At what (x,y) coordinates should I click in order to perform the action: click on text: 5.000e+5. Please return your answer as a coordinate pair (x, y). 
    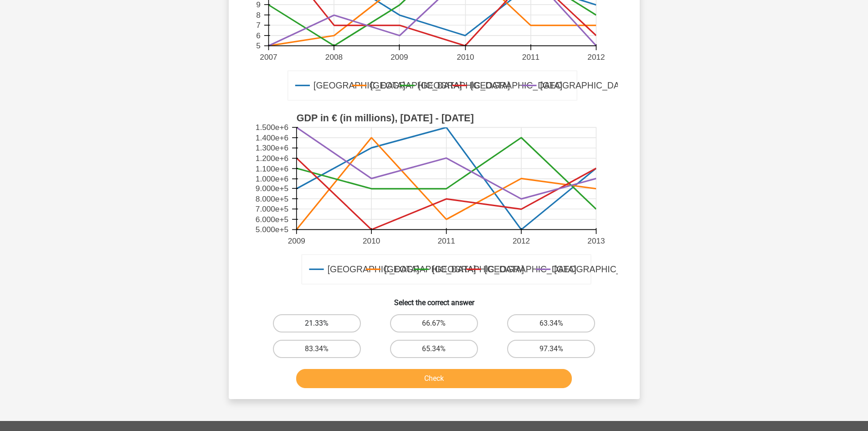
    Looking at the image, I should click on (272, 230).